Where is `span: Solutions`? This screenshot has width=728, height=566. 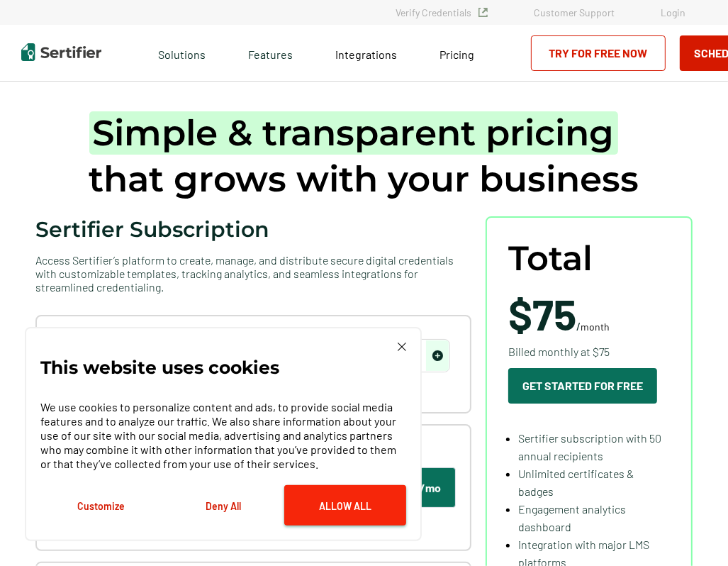
span: Solutions is located at coordinates (182, 53).